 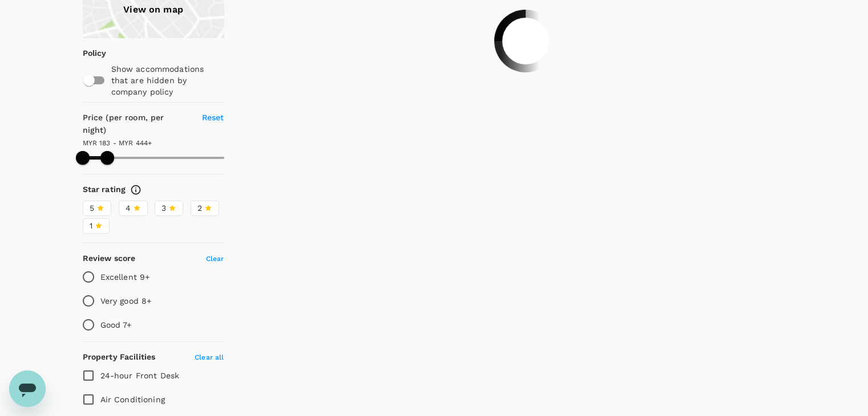 I want to click on span: Clear, so click(x=215, y=259).